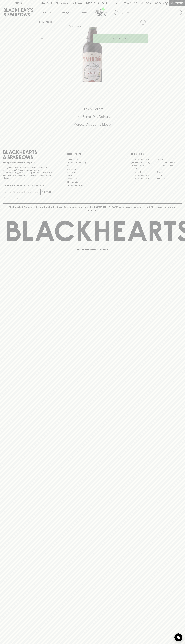 This screenshot has height=644, width=185. I want to click on h5: Uber Same-Day Delivery, so click(92, 117).